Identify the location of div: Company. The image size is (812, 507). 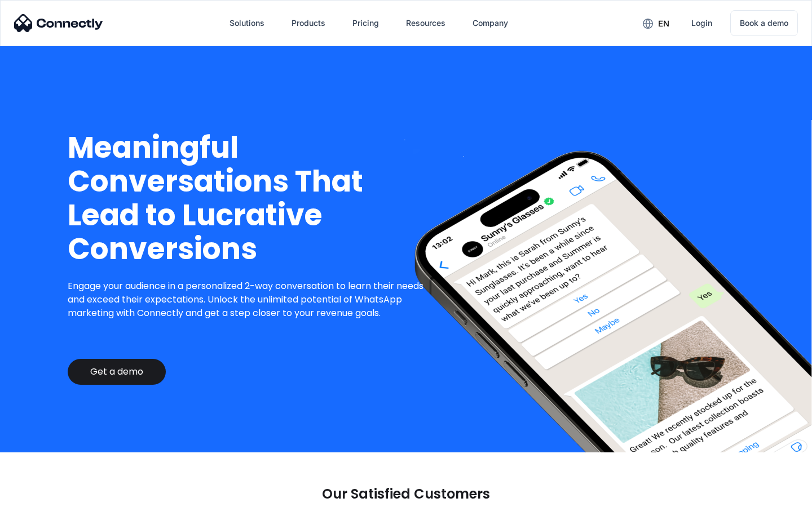
(490, 23).